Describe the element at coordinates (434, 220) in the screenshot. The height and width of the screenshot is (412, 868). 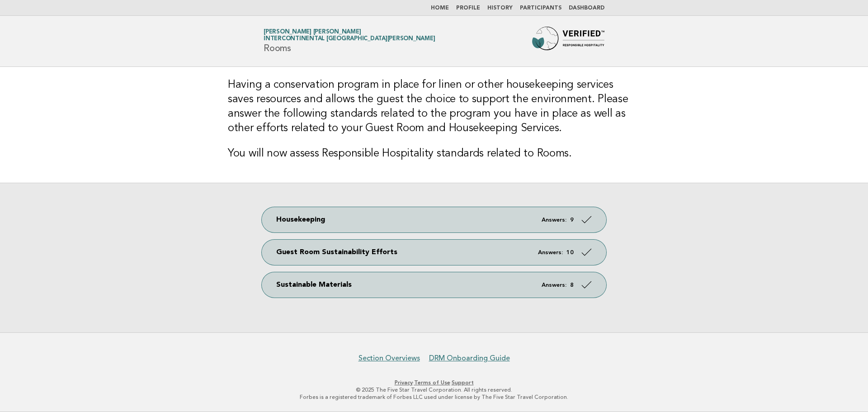
I see `a: Housekeeping Answers: 9` at that location.